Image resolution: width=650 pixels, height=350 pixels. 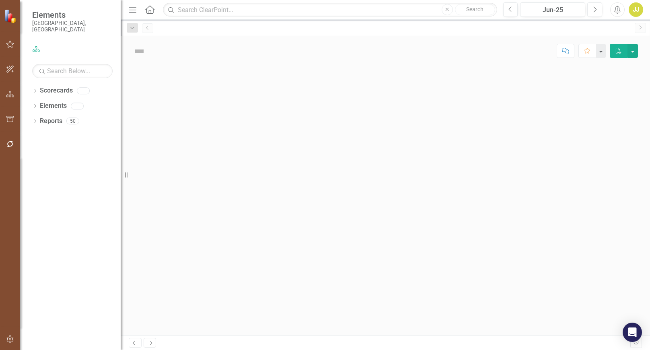 I want to click on div: JJ, so click(x=636, y=10).